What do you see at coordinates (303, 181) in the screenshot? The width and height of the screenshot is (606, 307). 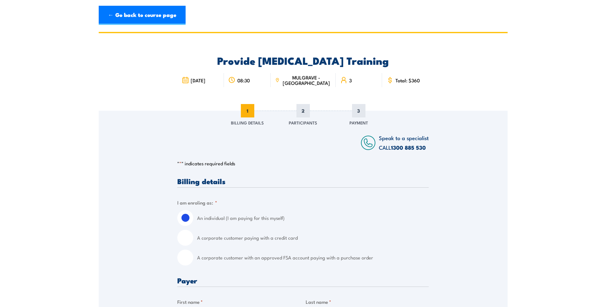 I see `h3: Billing details` at bounding box center [303, 181].